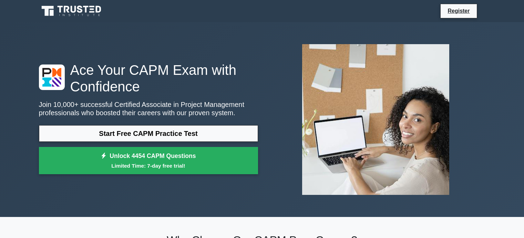 The height and width of the screenshot is (238, 524). What do you see at coordinates (458, 11) in the screenshot?
I see `a: Register` at bounding box center [458, 11].